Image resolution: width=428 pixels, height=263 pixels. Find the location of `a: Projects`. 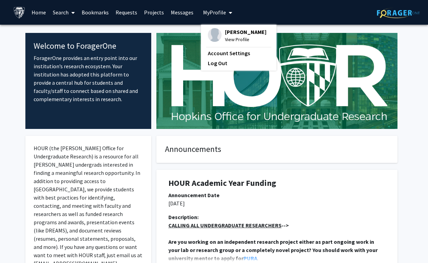

a: Projects is located at coordinates (154, 12).